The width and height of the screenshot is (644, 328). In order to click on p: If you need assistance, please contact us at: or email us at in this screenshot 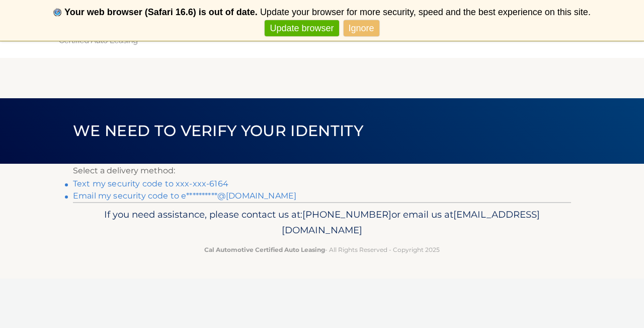, I will do `click(322, 223)`.